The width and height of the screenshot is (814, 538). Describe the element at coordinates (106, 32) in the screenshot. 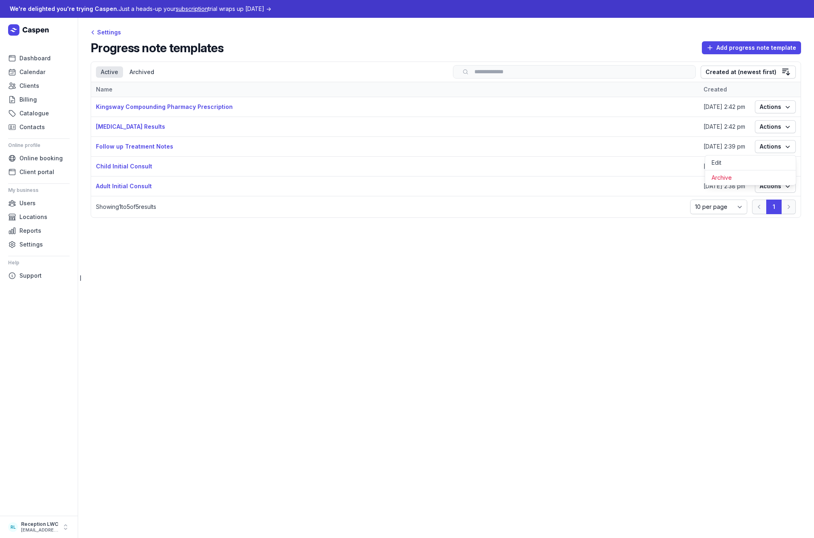

I see `div: Settings` at that location.